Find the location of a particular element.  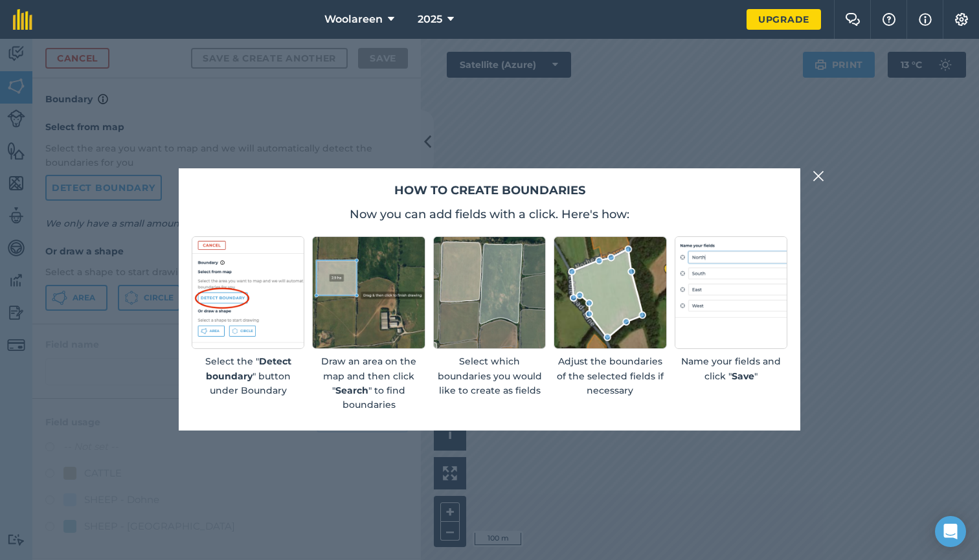

img: placeholder is located at coordinates (731, 292).